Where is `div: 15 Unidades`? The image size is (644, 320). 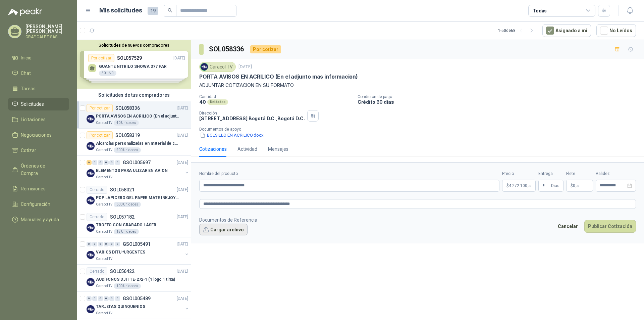
div: 15 Unidades is located at coordinates (126, 232).